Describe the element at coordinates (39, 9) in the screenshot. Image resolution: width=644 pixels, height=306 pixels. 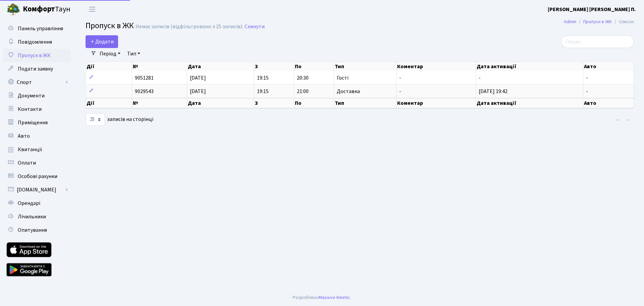
I see `b: Комфорт` at that location.